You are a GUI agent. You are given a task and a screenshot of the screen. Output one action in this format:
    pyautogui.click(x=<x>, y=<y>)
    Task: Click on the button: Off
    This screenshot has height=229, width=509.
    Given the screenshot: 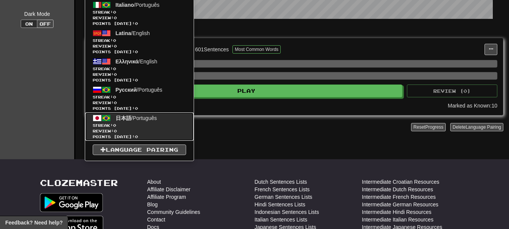 What is the action you would take?
    pyautogui.click(x=45, y=24)
    